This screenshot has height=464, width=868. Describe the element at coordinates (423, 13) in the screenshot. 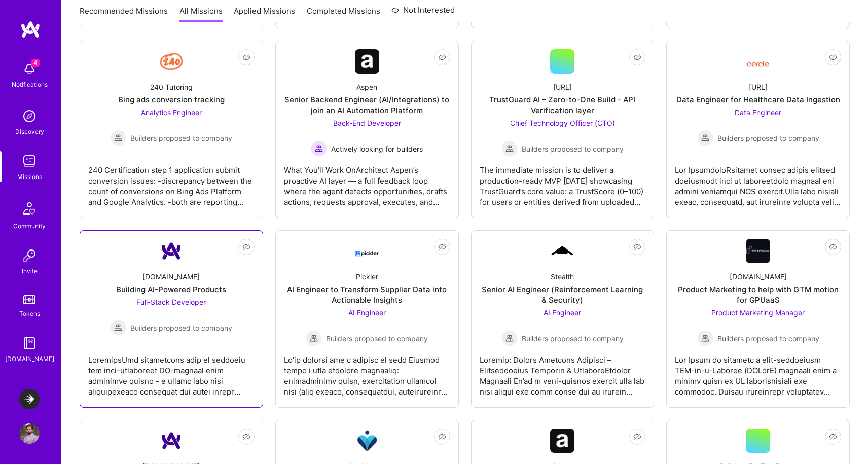

I see `a: Not Interested` at that location.